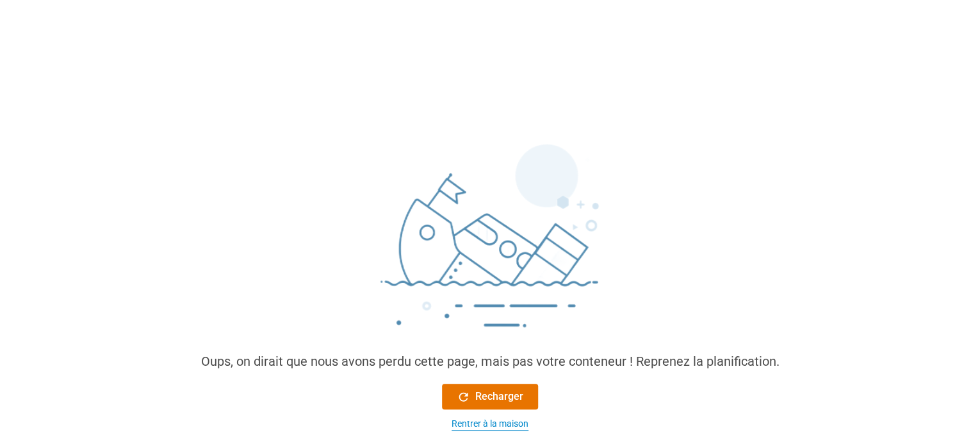 The height and width of the screenshot is (446, 980). What do you see at coordinates (490, 423) in the screenshot?
I see `button: Rentrer à la maison` at bounding box center [490, 423].